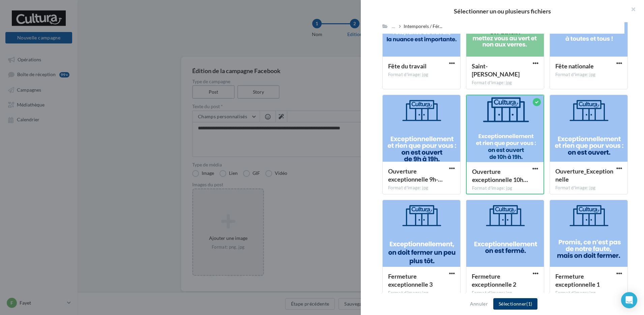  What do you see at coordinates (496, 70) in the screenshot?
I see `span: Saint-Patrick` at bounding box center [496, 70].